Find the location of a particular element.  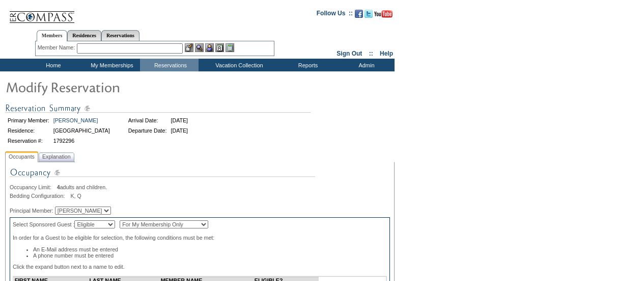

td: Primary Member: is located at coordinates (29, 120).